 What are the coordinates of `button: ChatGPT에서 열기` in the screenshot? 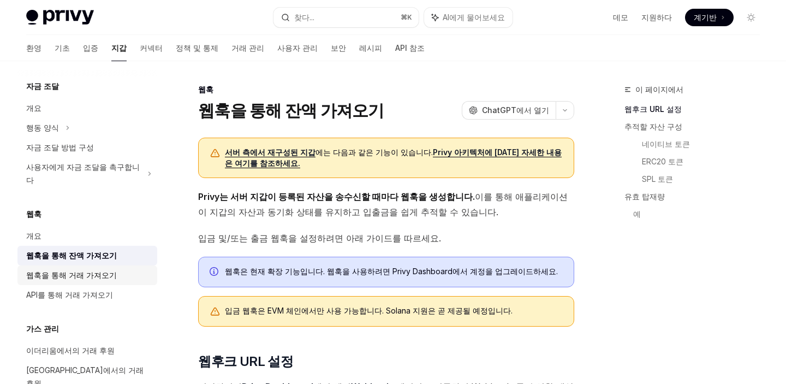 It's located at (508, 110).